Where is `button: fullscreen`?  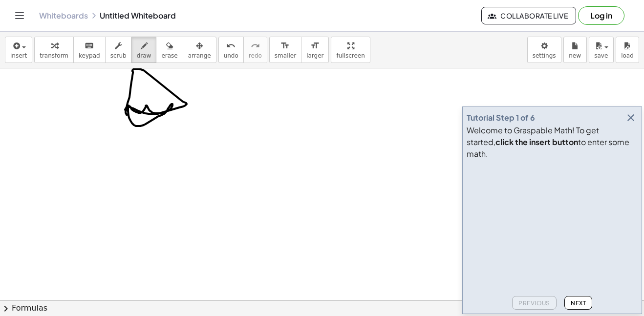
button: fullscreen is located at coordinates (350, 50).